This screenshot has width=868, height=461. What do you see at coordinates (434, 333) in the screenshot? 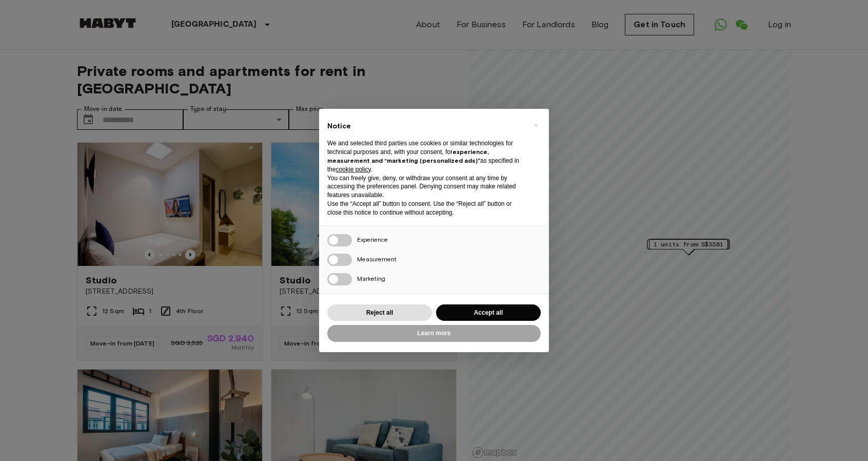
I see `button: Learn more` at bounding box center [434, 333].